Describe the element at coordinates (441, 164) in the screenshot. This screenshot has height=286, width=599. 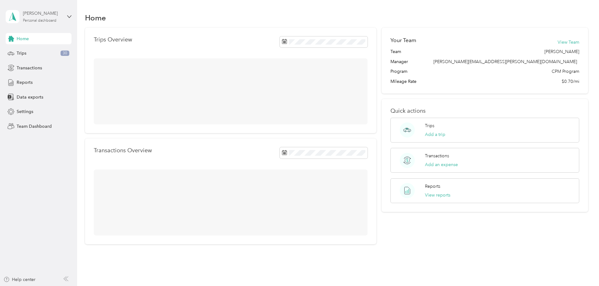
I see `button: Add an expense` at that location.